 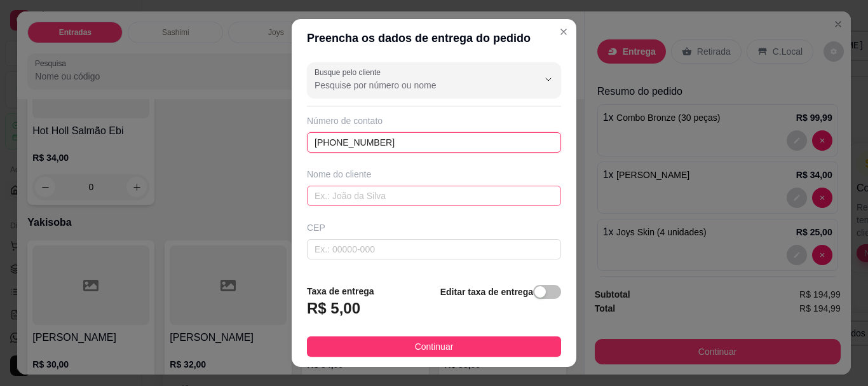 I want to click on label: Busque pelo cliente, so click(x=349, y=72).